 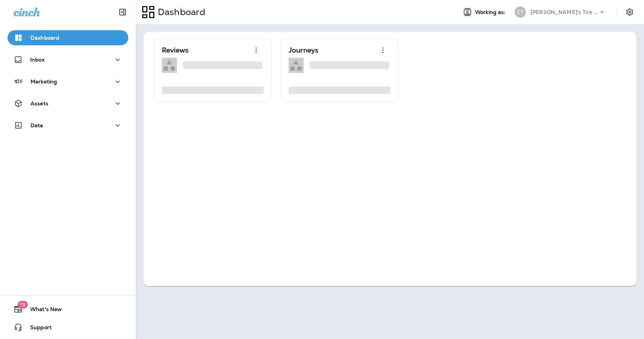 I want to click on p: Marketing, so click(x=43, y=82).